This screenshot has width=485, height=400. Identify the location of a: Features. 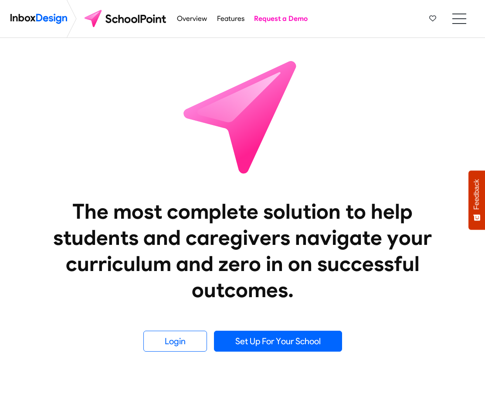
(230, 19).